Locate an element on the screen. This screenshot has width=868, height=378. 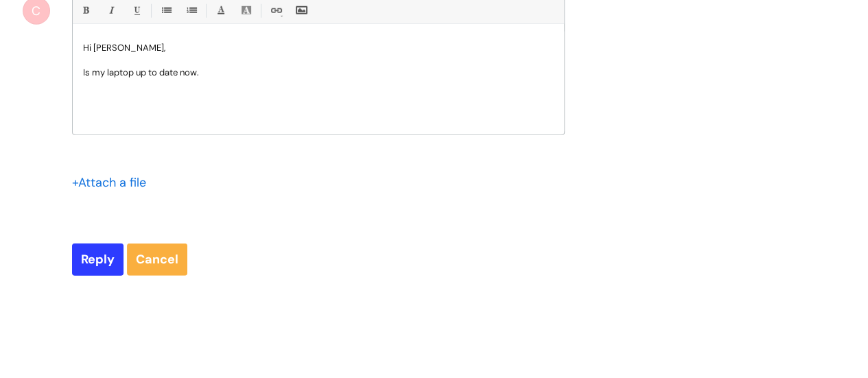
a: • Unordered List (Ctrl-Shift-7) is located at coordinates (165, 10).